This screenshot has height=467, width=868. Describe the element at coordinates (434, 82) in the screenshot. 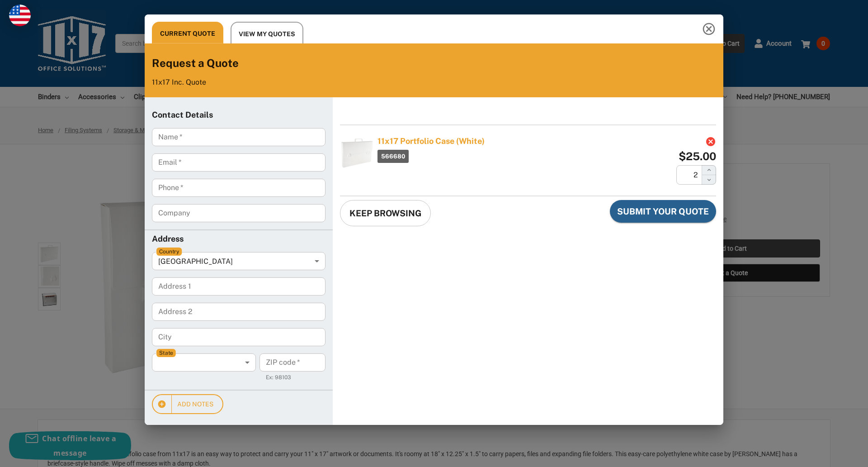

I see `p: 11x17 Inc. Quote` at that location.